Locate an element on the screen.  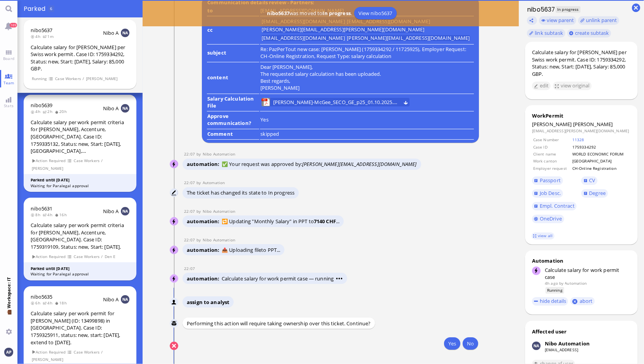
span: Running is located at coordinates (39, 79).